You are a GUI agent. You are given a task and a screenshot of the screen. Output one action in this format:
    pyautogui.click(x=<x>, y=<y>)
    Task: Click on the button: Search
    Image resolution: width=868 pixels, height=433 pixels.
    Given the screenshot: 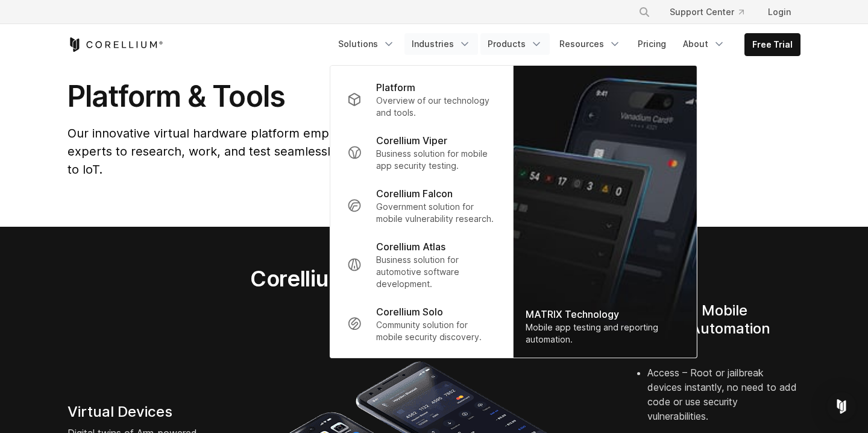 What is the action you would take?
    pyautogui.click(x=644, y=12)
    